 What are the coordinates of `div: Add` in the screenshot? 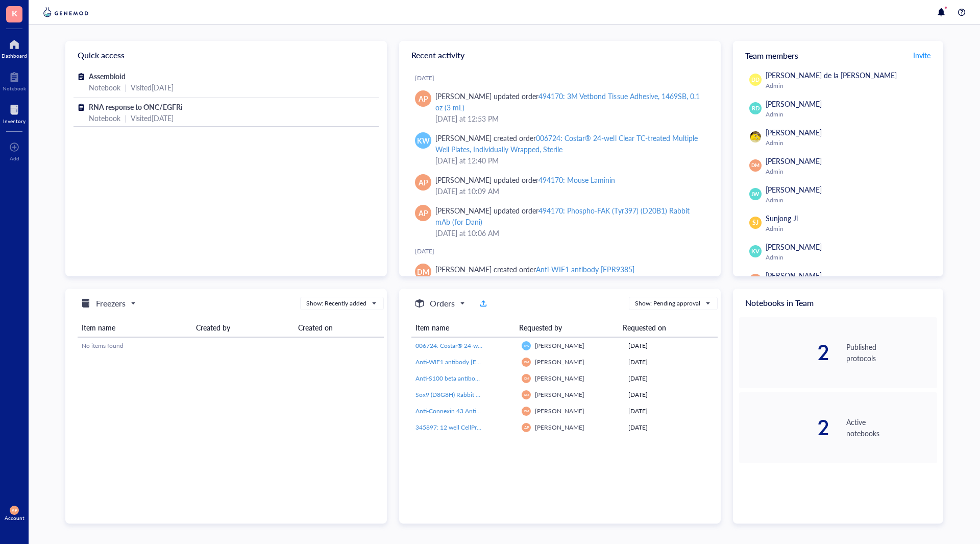 It's located at (14, 158).